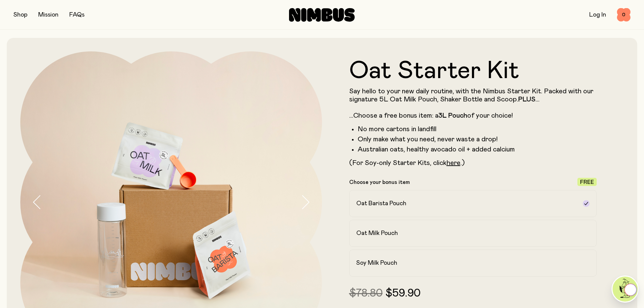 This screenshot has width=644, height=308. What do you see at coordinates (624, 15) in the screenshot?
I see `span: 0` at bounding box center [624, 15].